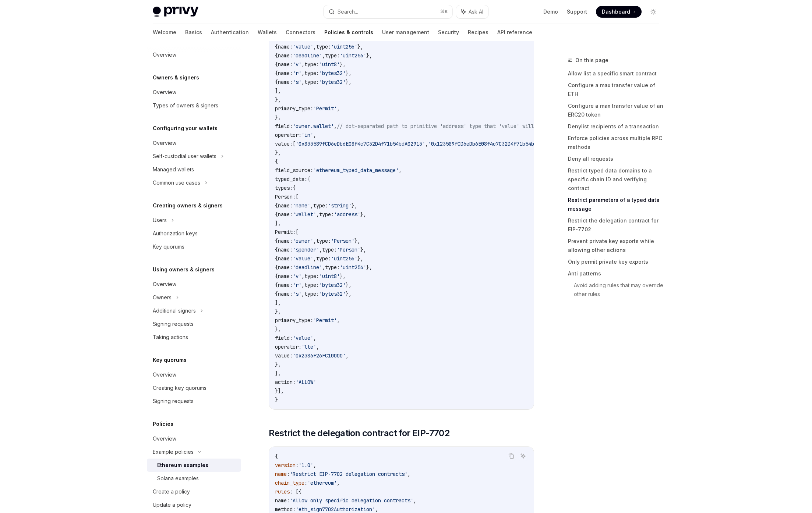 Image resolution: width=812 pixels, height=513 pixels. What do you see at coordinates (281, 474) in the screenshot?
I see `span: name` at bounding box center [281, 474].